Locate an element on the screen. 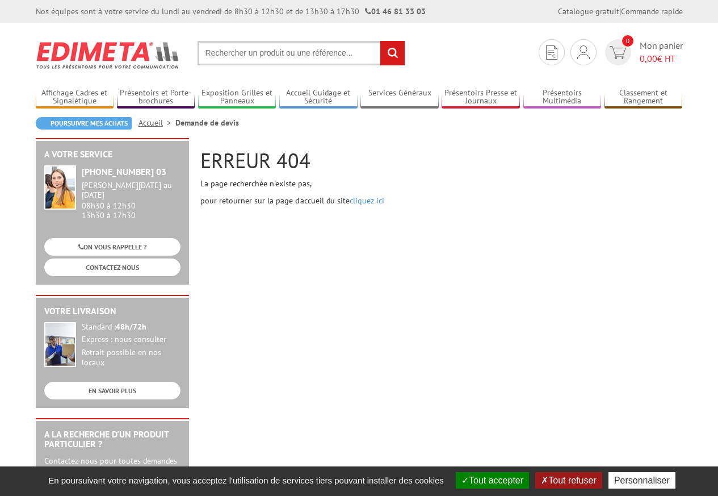  img: widget-livraison.jpg is located at coordinates (60, 344).